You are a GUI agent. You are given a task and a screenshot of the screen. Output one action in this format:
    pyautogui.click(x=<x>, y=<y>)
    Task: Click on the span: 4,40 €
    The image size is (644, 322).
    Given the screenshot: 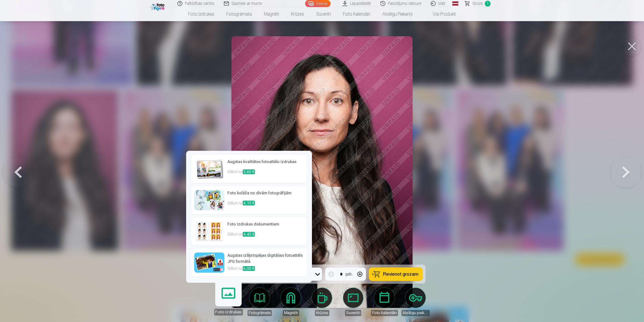 What is the action you would take?
    pyautogui.click(x=249, y=234)
    